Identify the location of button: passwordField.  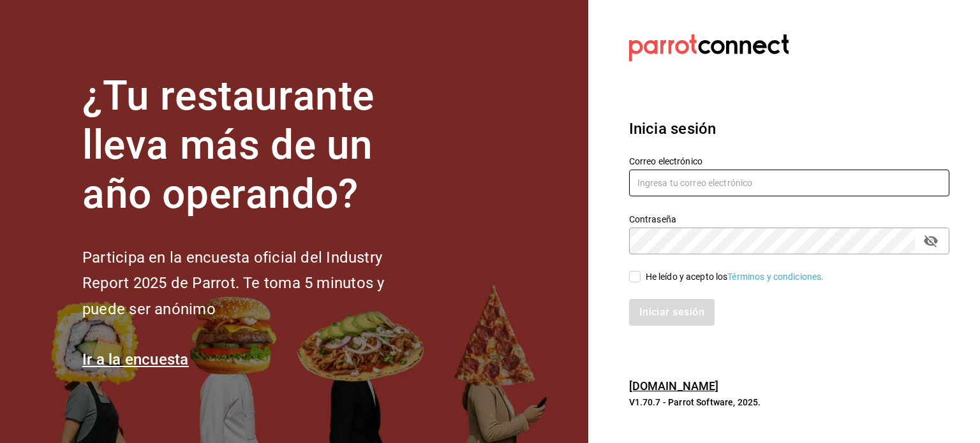
(931, 241).